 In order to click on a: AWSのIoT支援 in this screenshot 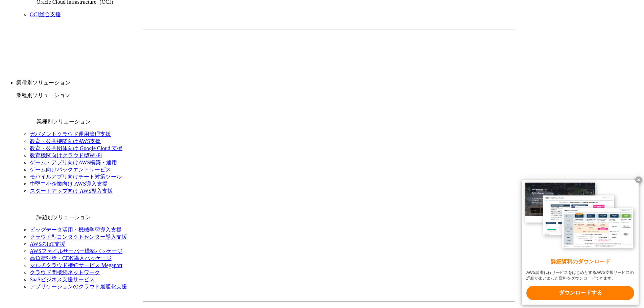, I will do `click(47, 244)`.